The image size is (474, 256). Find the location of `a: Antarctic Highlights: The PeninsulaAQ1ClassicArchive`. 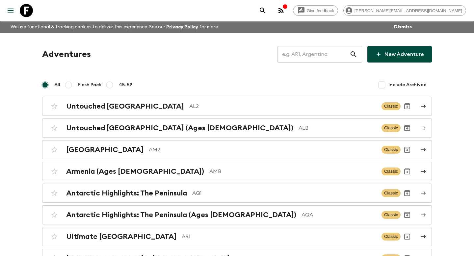

a: Antarctic Highlights: The PeninsulaAQ1ClassicArchive is located at coordinates (237, 193).